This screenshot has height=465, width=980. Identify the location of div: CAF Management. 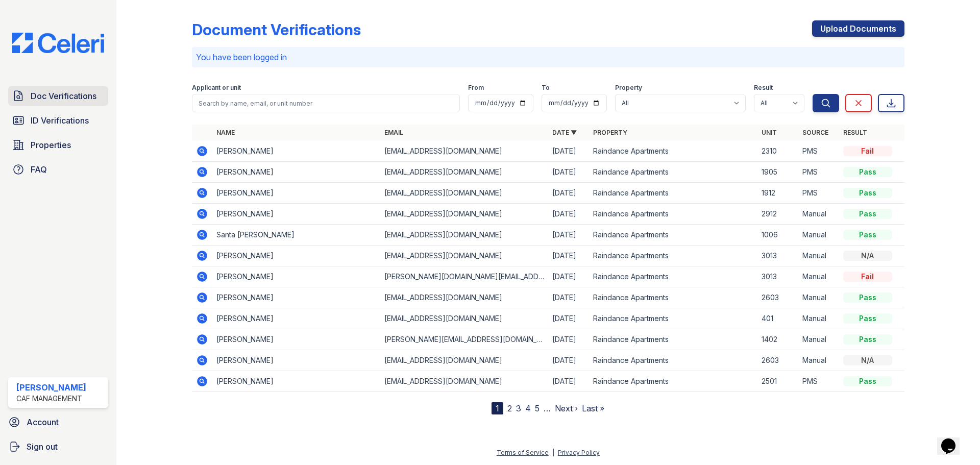
(51, 399).